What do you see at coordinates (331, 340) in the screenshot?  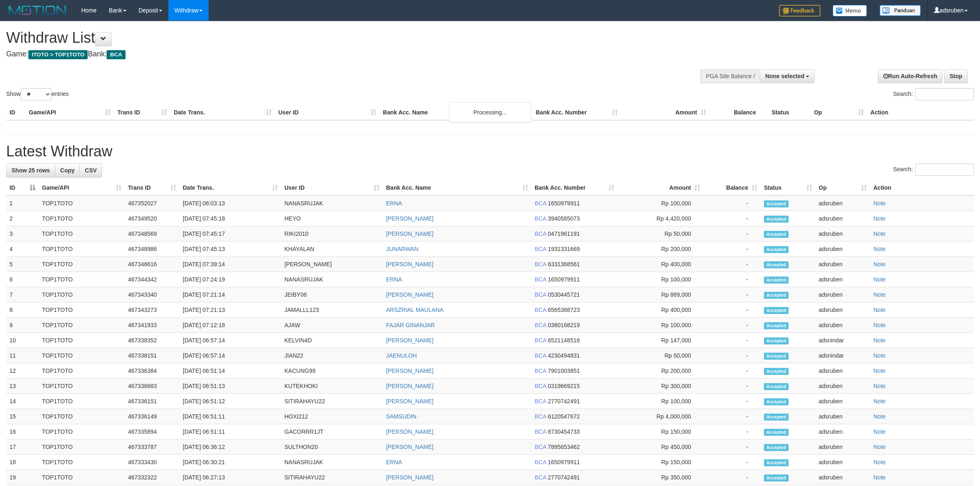 I see `td: KELVIN4D` at bounding box center [331, 340].